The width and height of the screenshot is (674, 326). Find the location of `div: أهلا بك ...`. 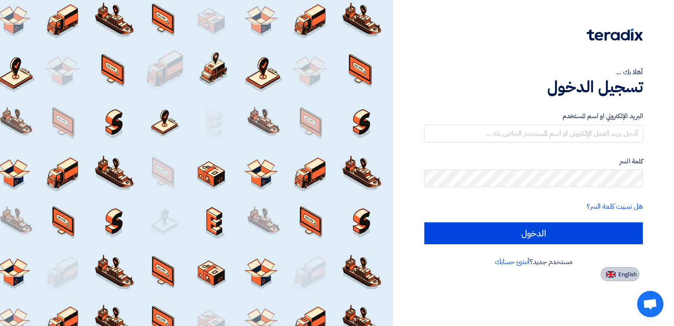

div: أهلا بك ... is located at coordinates (534, 72).